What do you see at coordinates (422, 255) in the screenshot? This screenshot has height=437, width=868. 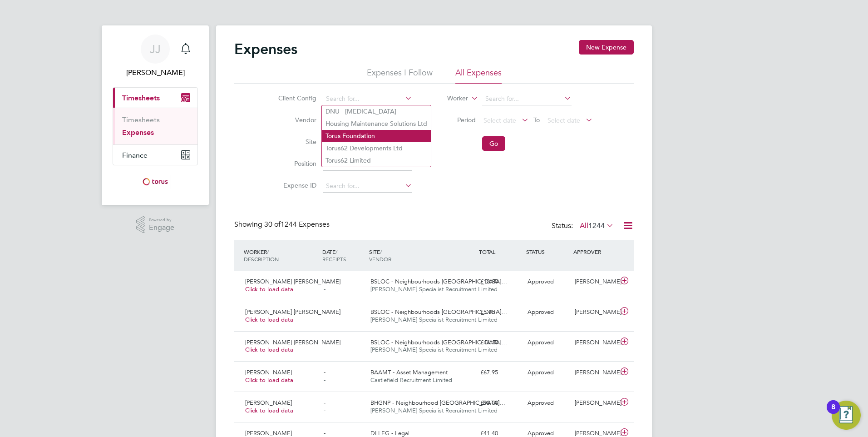 I see `div: SITE` at bounding box center [422, 255].